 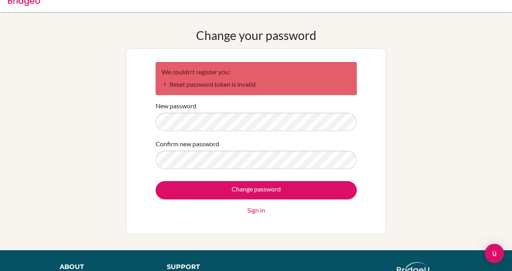 What do you see at coordinates (176, 106) in the screenshot?
I see `label: New password` at bounding box center [176, 106].